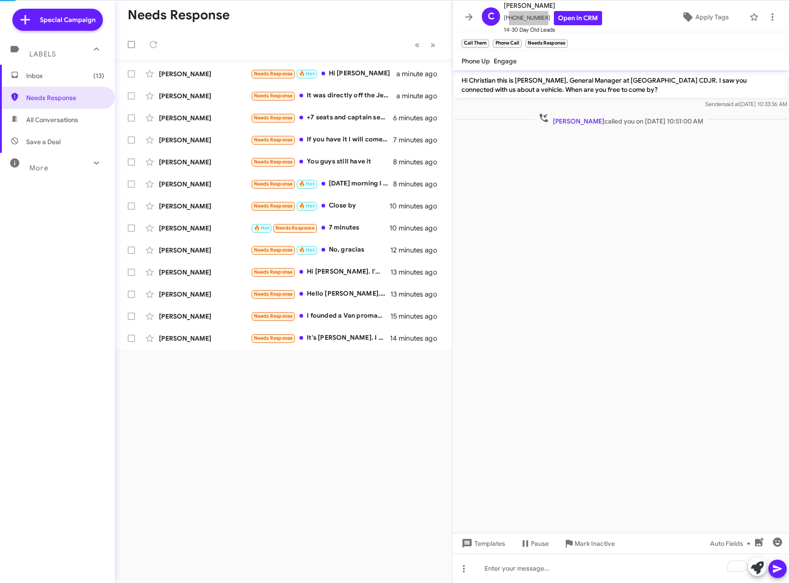  I want to click on span: 14-30 Day Old Leads, so click(553, 30).